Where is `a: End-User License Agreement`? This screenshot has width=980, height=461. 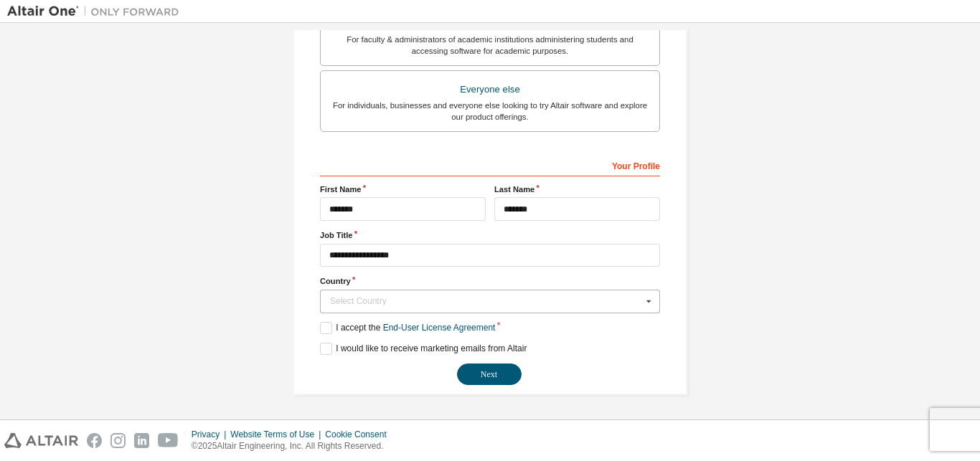 a: End-User License Agreement is located at coordinates (439, 328).